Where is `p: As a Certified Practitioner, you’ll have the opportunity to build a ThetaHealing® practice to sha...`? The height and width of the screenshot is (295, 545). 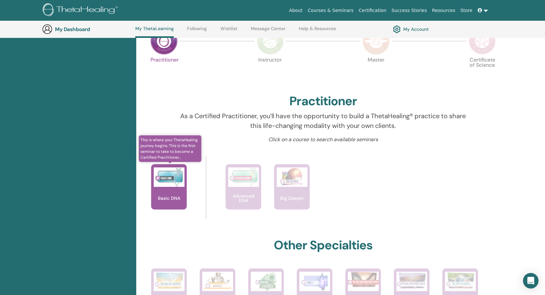 p: As a Certified Practitioner, you’ll have the opportunity to build a ThetaHealing® practice to sha... is located at coordinates (323, 121).